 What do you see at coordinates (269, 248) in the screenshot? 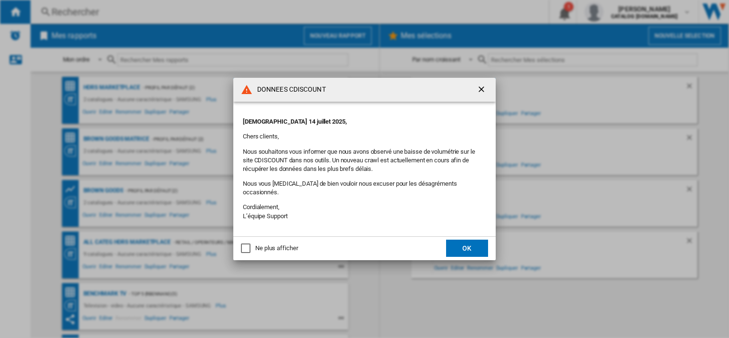
I see `md-checkbox: Ne plus afficher` at bounding box center [269, 248].